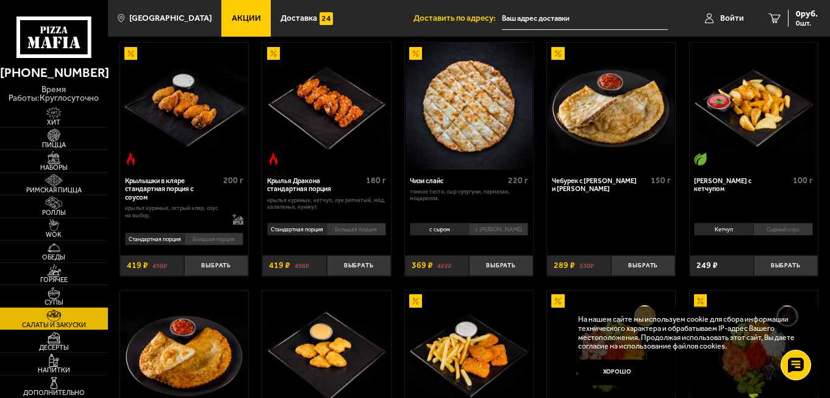 The height and width of the screenshot is (398, 830). I want to click on span: Доставка, so click(299, 18).